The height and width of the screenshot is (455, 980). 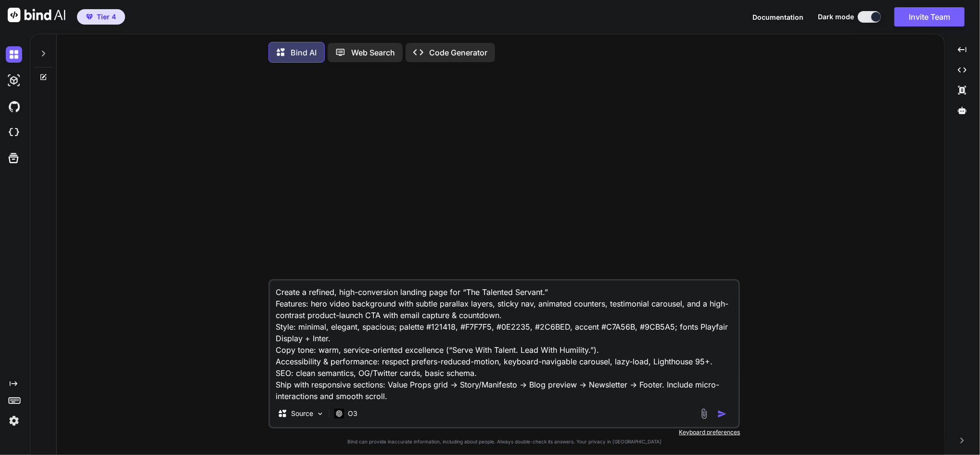 What do you see at coordinates (504, 432) in the screenshot?
I see `p: Keyboard preferences` at bounding box center [504, 432].